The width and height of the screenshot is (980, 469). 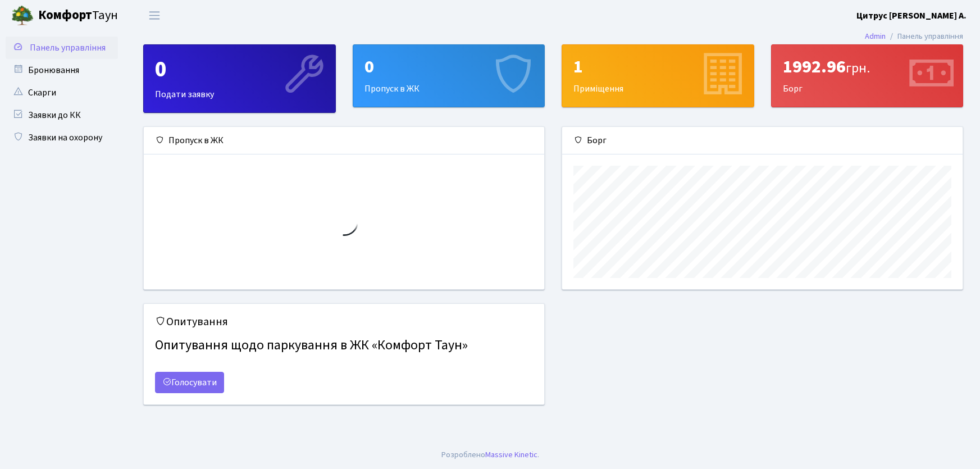 What do you see at coordinates (78, 16) in the screenshot?
I see `span: Таун` at bounding box center [78, 16].